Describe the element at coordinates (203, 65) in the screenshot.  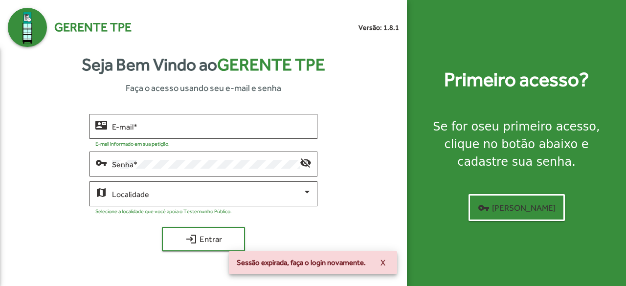
I see `strong: Seja Bem Vindo ao` at that location.